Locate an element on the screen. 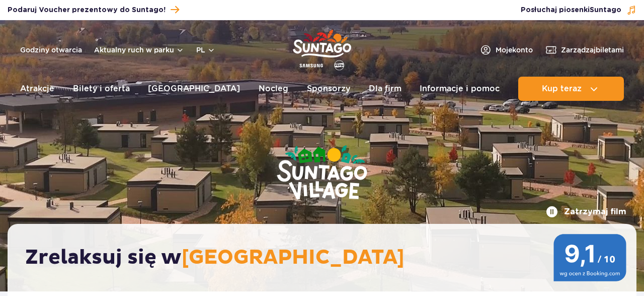 This screenshot has width=644, height=296. a: Park of Poland is located at coordinates (322, 48).